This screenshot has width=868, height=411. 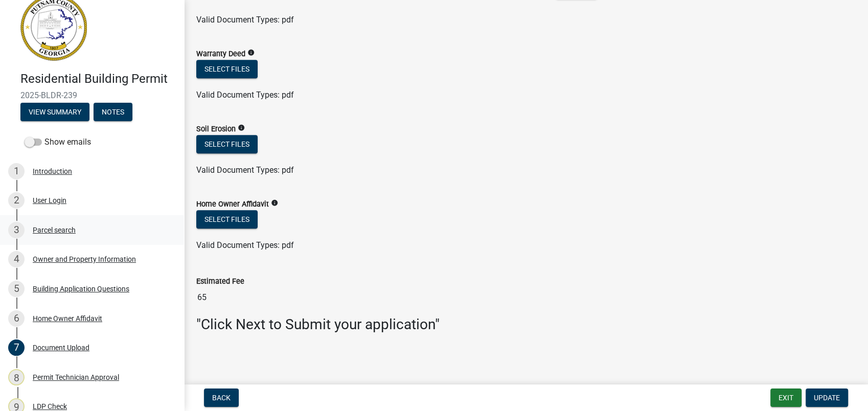 What do you see at coordinates (55, 112) in the screenshot?
I see `button: View Summary` at bounding box center [55, 112].